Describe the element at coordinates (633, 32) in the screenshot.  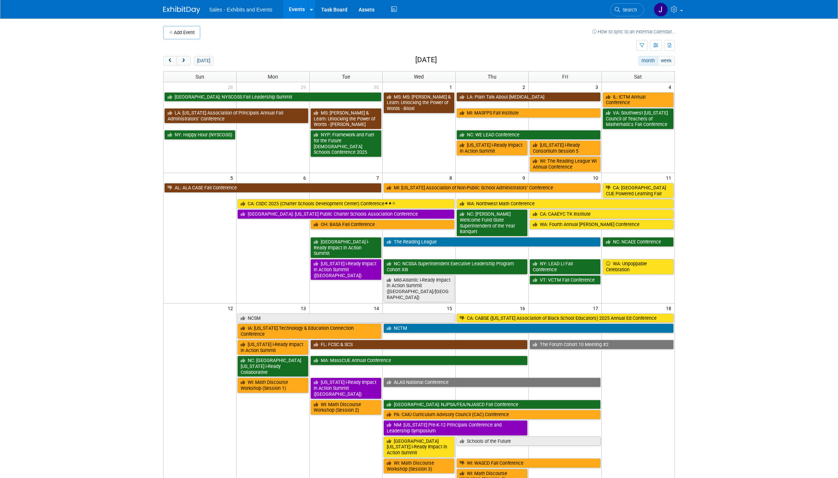
I see `a: How to sync to an external calendar...` at that location.